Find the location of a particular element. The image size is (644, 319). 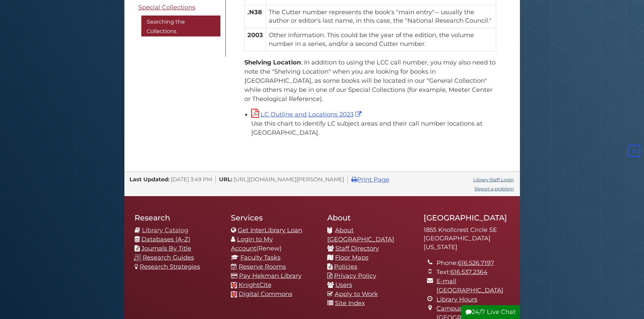

a: Users is located at coordinates (344, 285).